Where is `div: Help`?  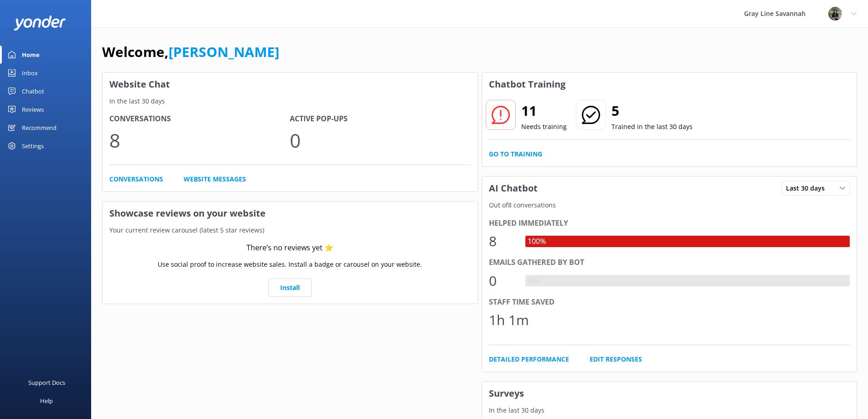 div: Help is located at coordinates (46, 401).